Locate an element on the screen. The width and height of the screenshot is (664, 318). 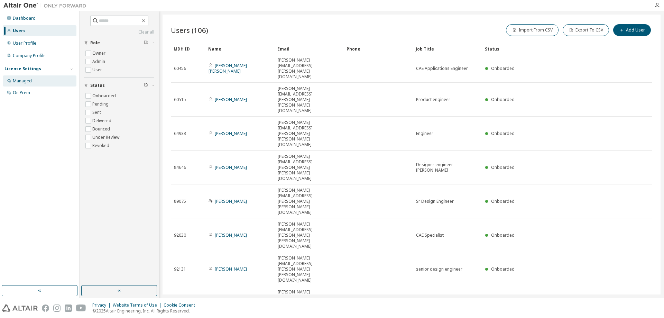
label: Pending is located at coordinates (101, 104).